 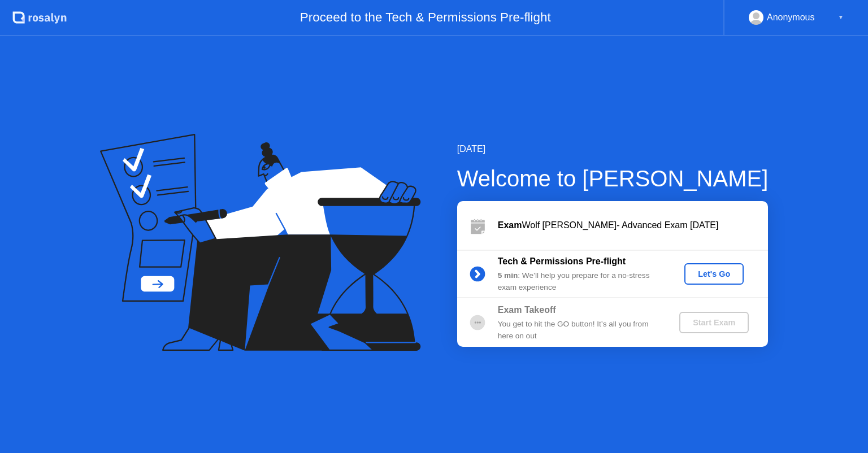 What do you see at coordinates (714, 323) in the screenshot?
I see `div: Start Exam` at bounding box center [714, 323].